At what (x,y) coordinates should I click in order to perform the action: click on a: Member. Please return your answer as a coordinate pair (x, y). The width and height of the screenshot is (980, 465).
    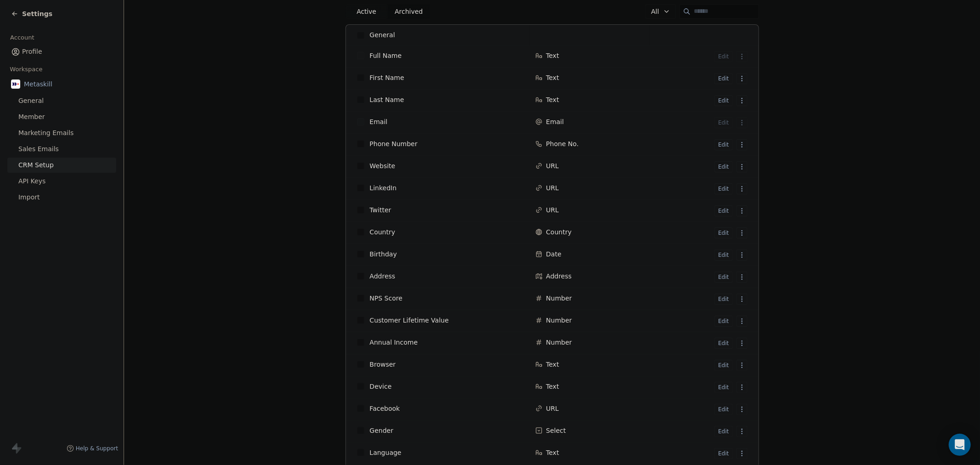
    Looking at the image, I should click on (62, 117).